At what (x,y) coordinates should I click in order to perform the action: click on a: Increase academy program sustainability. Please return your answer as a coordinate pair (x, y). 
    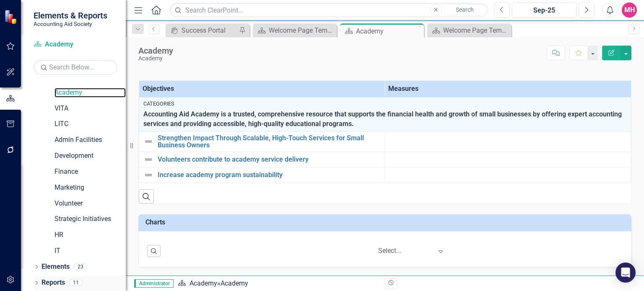
    Looking at the image, I should click on (269, 175).